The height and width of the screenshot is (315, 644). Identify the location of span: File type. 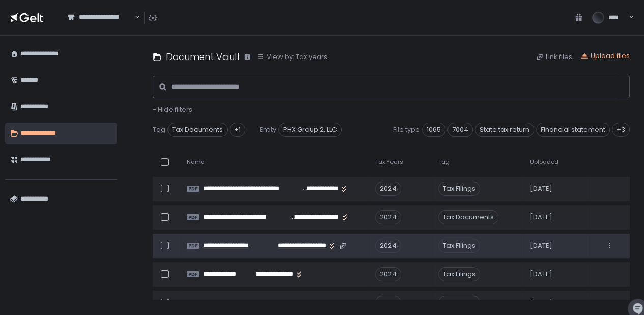
(406, 130).